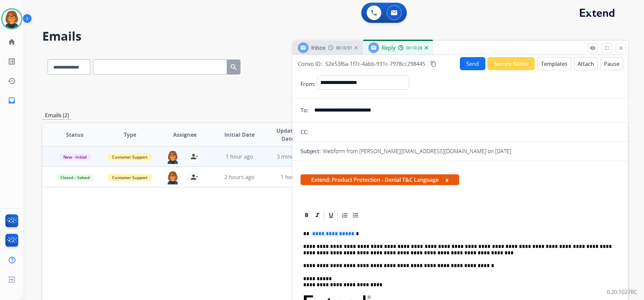 The image size is (644, 300). I want to click on span: Reply, so click(389, 48).